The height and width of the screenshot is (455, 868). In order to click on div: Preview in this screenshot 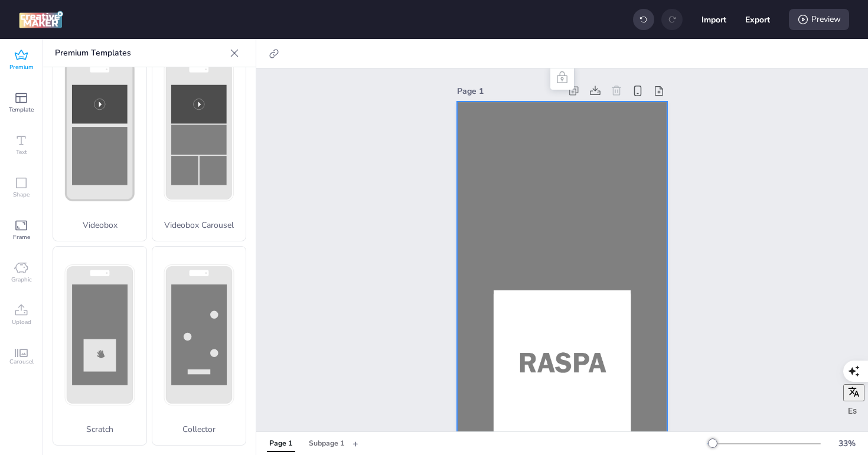, I will do `click(819, 19)`.